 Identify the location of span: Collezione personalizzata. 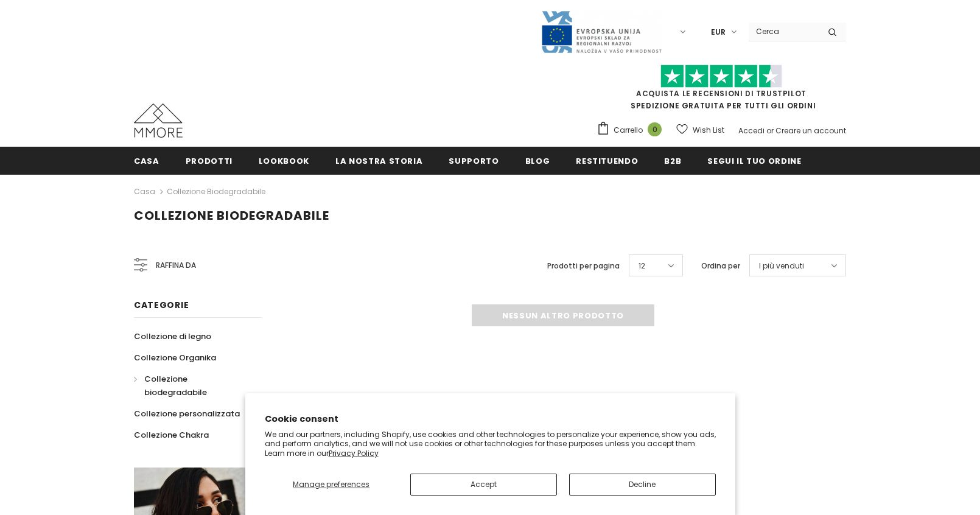
(187, 413).